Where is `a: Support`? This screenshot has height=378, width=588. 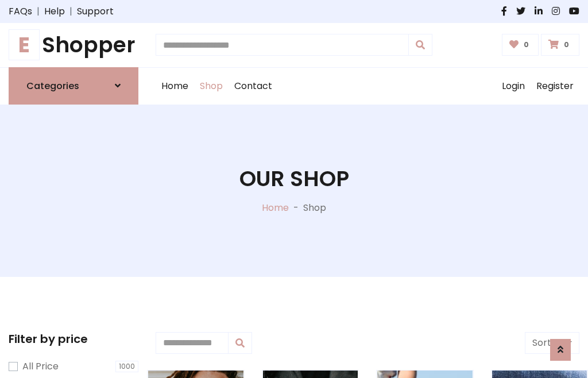
a: Support is located at coordinates (95, 12).